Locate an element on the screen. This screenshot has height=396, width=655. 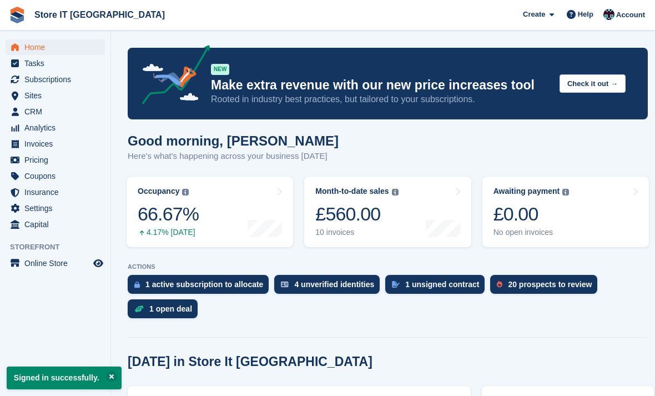
span: Pricing is located at coordinates (58, 160).